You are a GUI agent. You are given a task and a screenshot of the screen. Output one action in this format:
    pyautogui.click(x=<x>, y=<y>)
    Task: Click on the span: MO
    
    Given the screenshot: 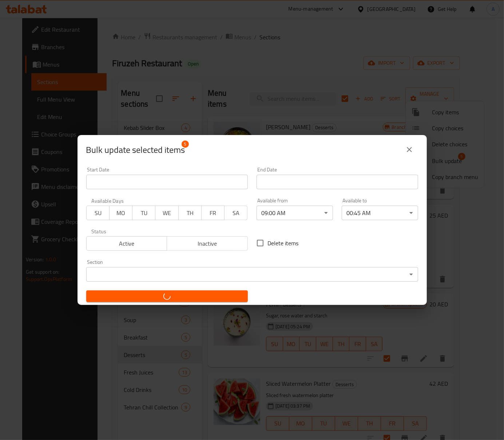 What is the action you would take?
    pyautogui.click(x=121, y=213)
    